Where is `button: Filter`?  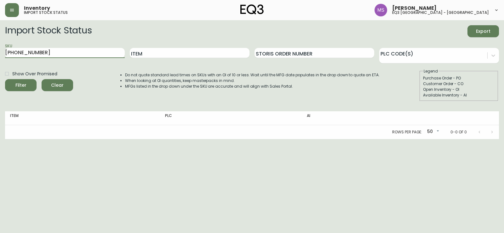 button: Filter is located at coordinates (21, 85).